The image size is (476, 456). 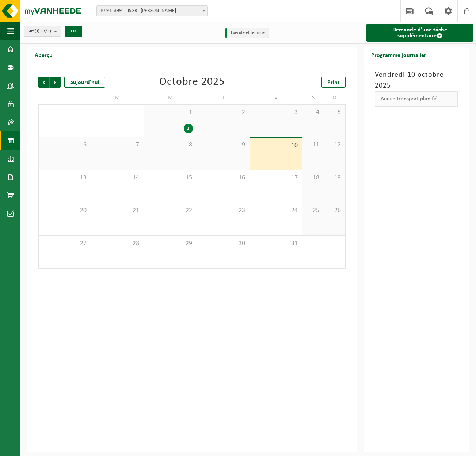 I want to click on span: 2, so click(x=223, y=113).